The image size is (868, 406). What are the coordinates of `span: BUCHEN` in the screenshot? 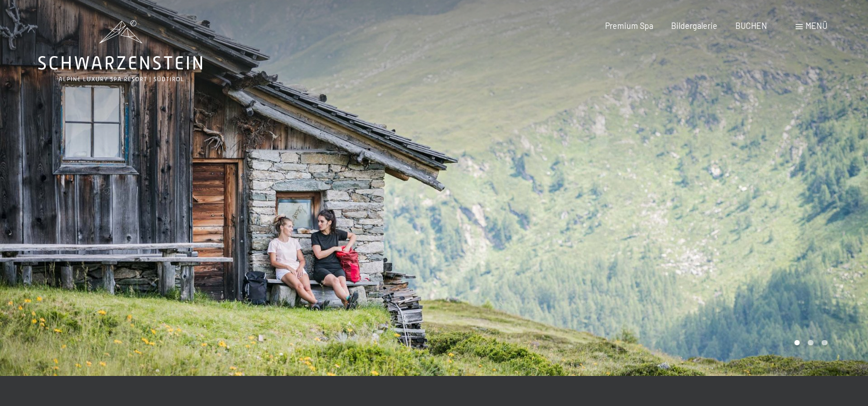 It's located at (751, 25).